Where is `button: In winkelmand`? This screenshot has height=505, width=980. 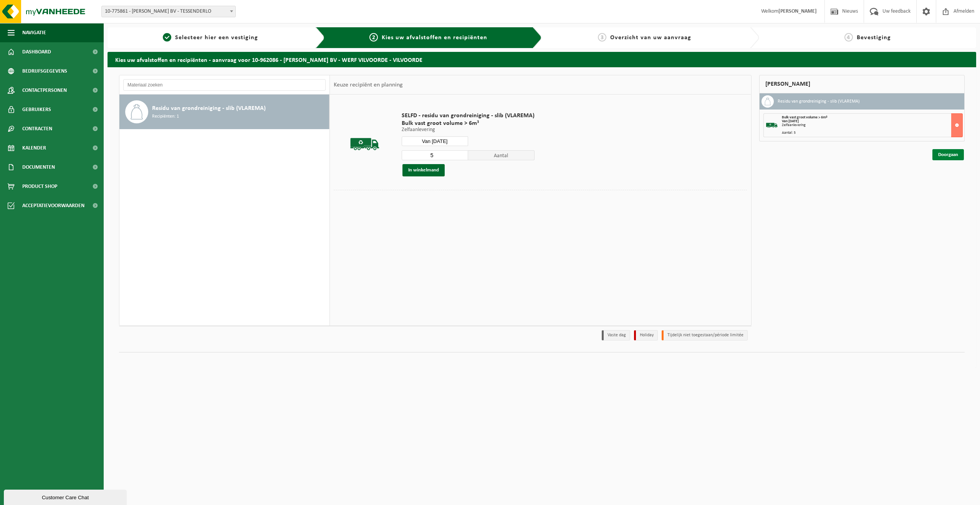 button: In winkelmand is located at coordinates (423, 170).